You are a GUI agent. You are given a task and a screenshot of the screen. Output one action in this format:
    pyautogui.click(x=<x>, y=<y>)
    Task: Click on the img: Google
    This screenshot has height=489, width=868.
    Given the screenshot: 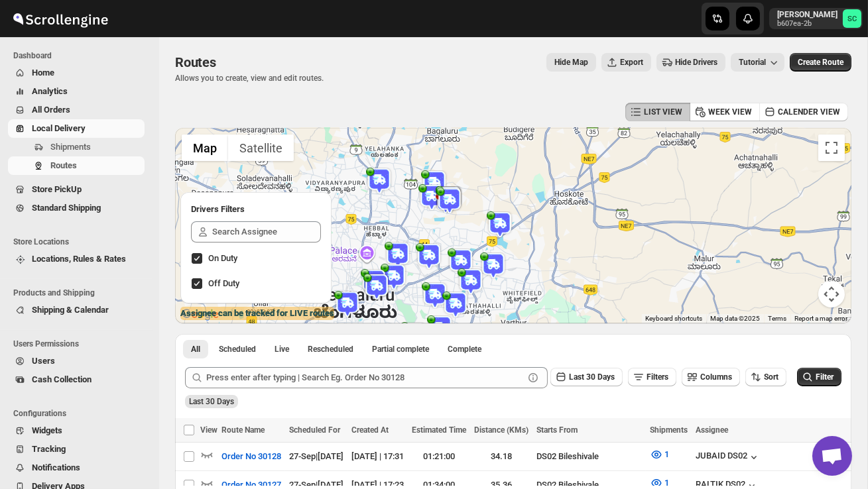 What is the action you would take?
    pyautogui.click(x=200, y=315)
    